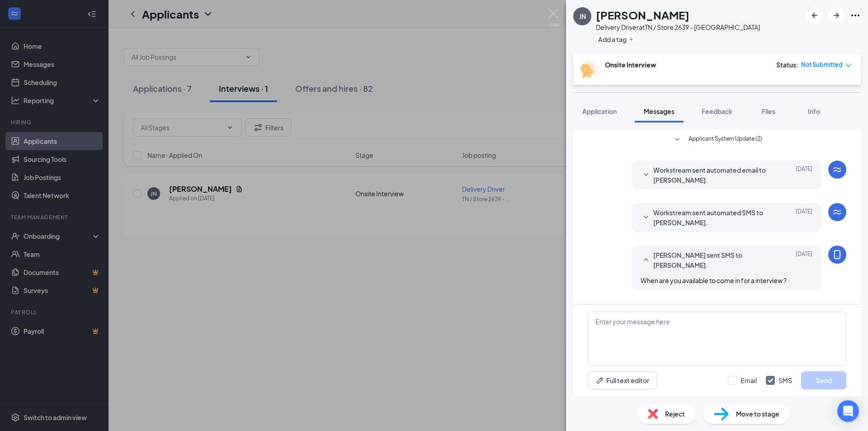 This screenshot has width=868, height=431. Describe the element at coordinates (717, 111) in the screenshot. I see `span: Feedback` at that location.